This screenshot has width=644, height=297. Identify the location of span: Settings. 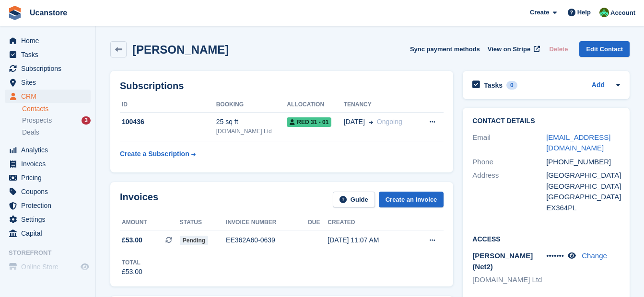
(50, 219).